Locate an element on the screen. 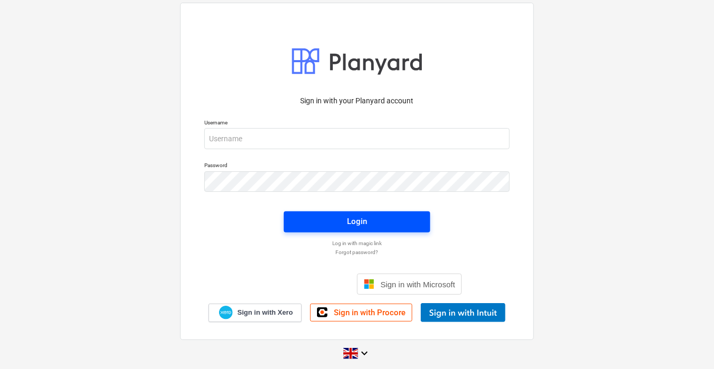  i: keyboard_arrow_down is located at coordinates (364, 353).